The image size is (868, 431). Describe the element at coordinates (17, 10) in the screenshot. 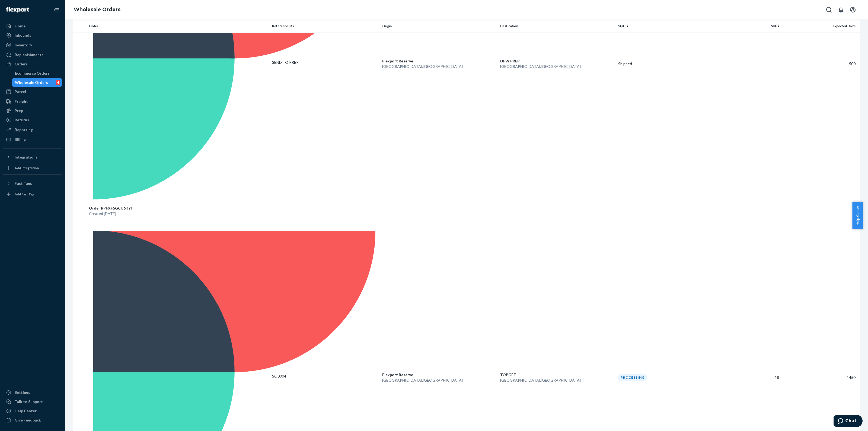

I see `img: Flexport logo` at that location.